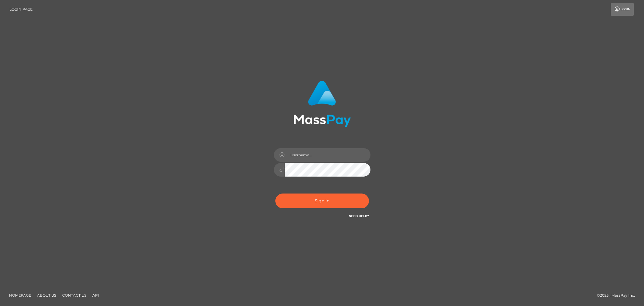 Image resolution: width=644 pixels, height=306 pixels. I want to click on a: API, so click(96, 295).